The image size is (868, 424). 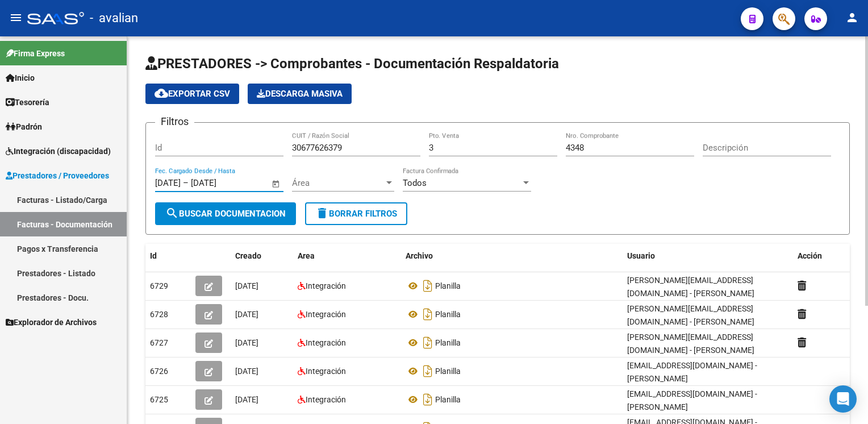 I want to click on span: Usuario, so click(x=641, y=256).